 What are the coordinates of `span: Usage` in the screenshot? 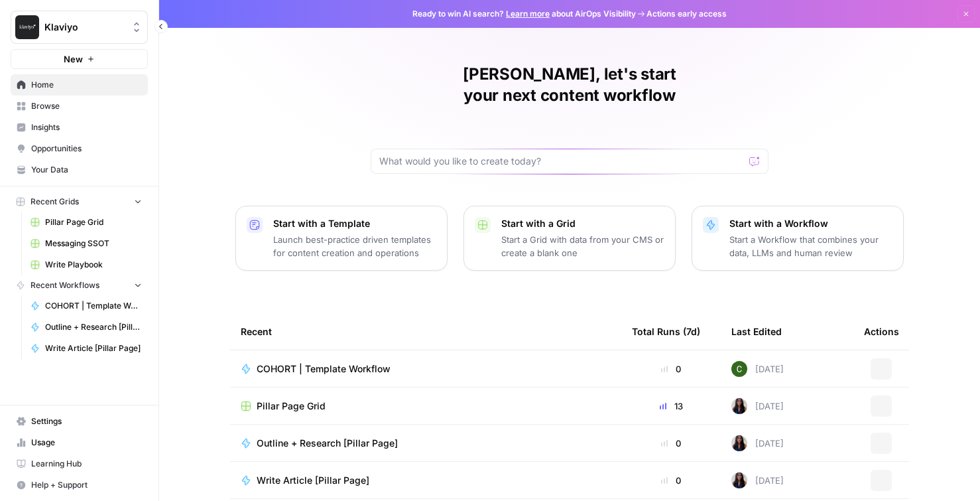 It's located at (86, 442).